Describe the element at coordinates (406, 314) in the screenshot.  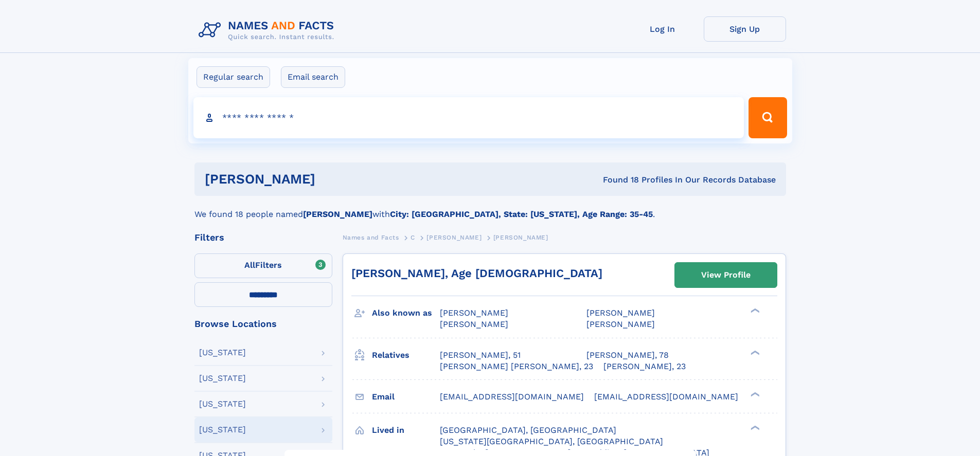
I see `h3: Also known as` at that location.